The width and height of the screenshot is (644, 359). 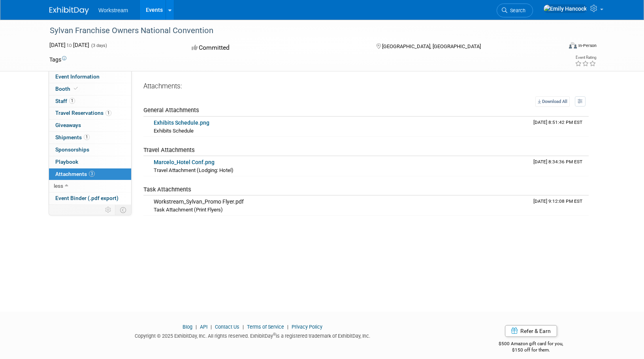 What do you see at coordinates (564, 9) in the screenshot?
I see `img: Emily Hancock` at bounding box center [564, 9].